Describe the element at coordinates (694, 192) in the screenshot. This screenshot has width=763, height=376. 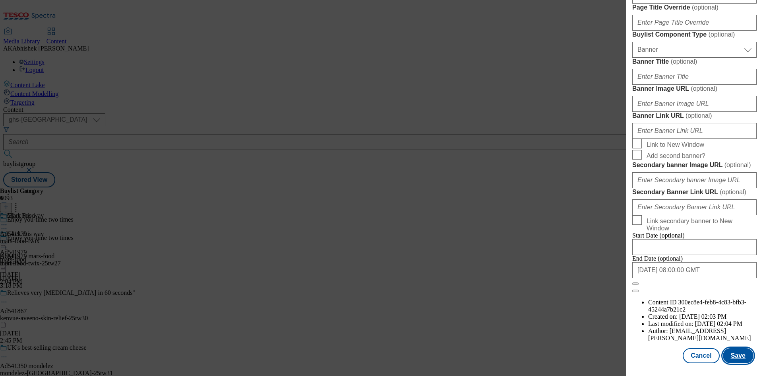
I see `label: Secondary Banner Link URL` at that location.